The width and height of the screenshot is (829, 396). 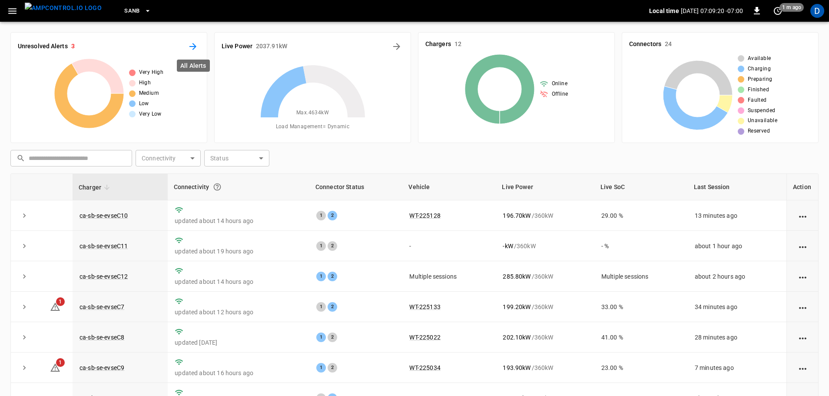 What do you see at coordinates (103, 246) in the screenshot?
I see `a: ca-sb-se-evseC11` at bounding box center [103, 246].